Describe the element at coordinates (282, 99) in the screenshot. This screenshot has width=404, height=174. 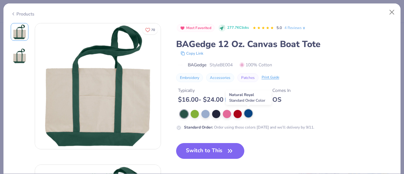
I see `div: OS` at that location.